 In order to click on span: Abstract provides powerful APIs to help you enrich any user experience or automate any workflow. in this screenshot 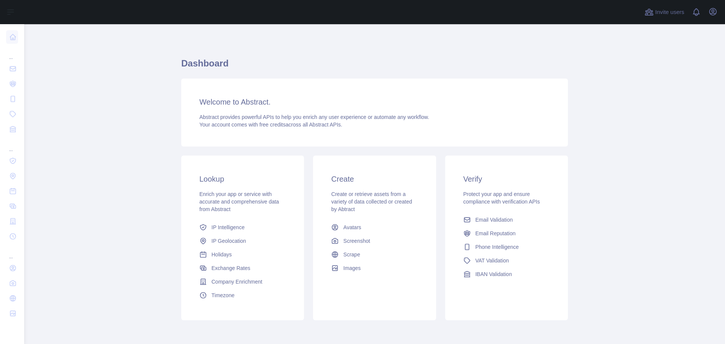, I will do `click(314, 117)`.